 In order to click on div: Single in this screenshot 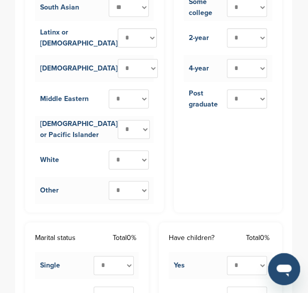, I will do `click(50, 266)`.